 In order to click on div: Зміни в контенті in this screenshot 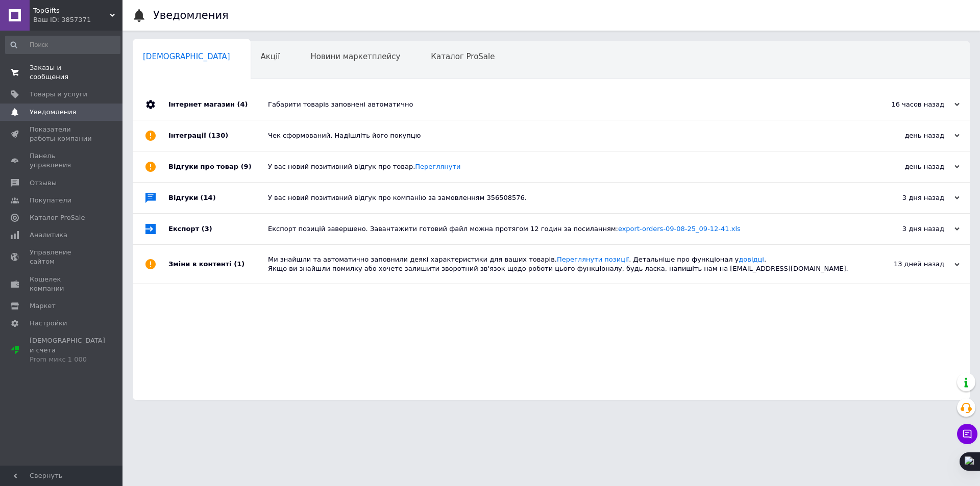, I will do `click(218, 264)`.